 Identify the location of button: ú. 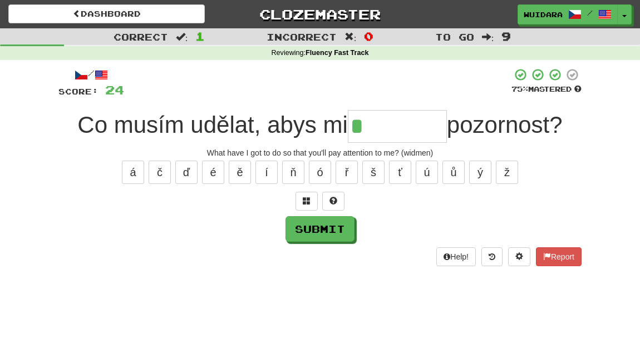
(427, 172).